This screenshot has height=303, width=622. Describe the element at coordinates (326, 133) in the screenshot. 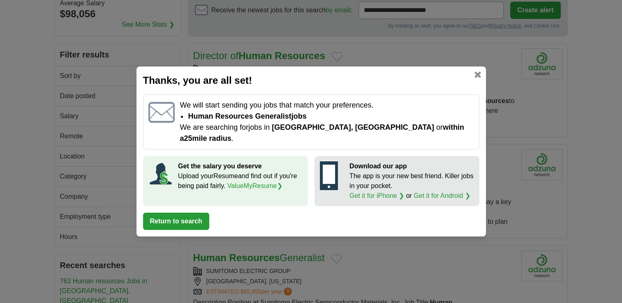

I see `p: We are searching for jobs in or .` at that location.